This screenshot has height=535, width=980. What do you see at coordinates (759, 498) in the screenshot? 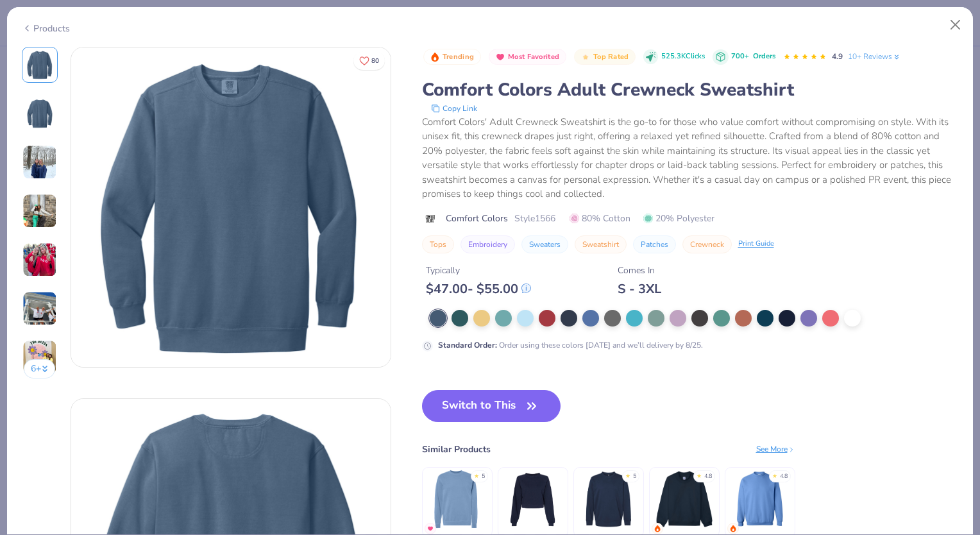
I see `img: Gildan Adult Heavy Blend Adult 8 Oz. 50/50 Fleece Crew` at bounding box center [759, 498].